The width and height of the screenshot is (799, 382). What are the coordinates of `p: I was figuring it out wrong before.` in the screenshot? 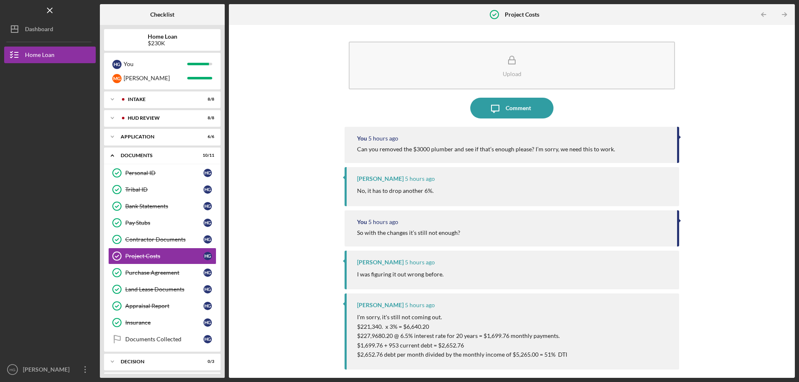 It's located at (400, 275).